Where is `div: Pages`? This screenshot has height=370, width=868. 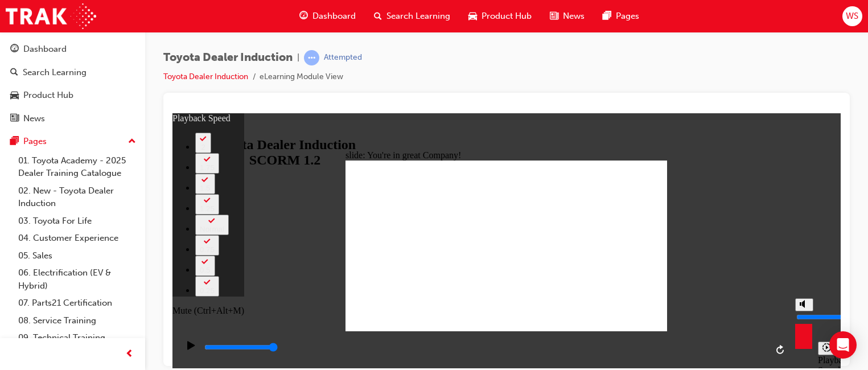
div: Pages is located at coordinates (35, 142).